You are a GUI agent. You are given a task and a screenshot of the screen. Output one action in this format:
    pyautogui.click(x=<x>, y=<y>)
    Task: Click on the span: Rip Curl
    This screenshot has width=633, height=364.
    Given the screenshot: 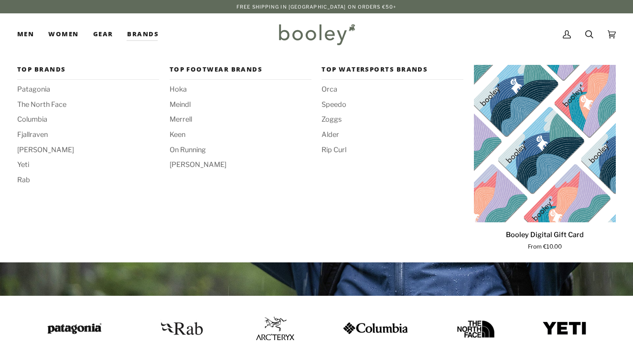 What is the action you would take?
    pyautogui.click(x=392, y=150)
    